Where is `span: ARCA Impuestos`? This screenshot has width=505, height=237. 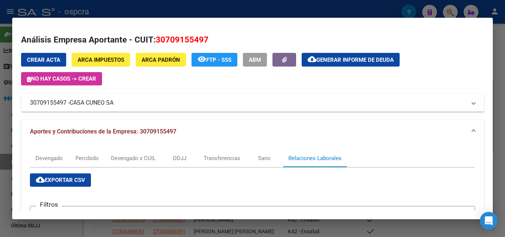
span: ARCA Impuestos is located at coordinates (101, 60).